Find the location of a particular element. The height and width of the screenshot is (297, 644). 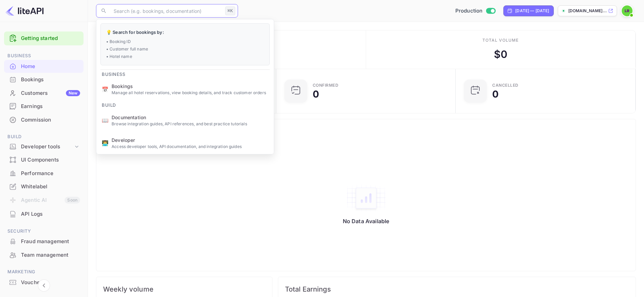

a: Getting started is located at coordinates (50, 38).